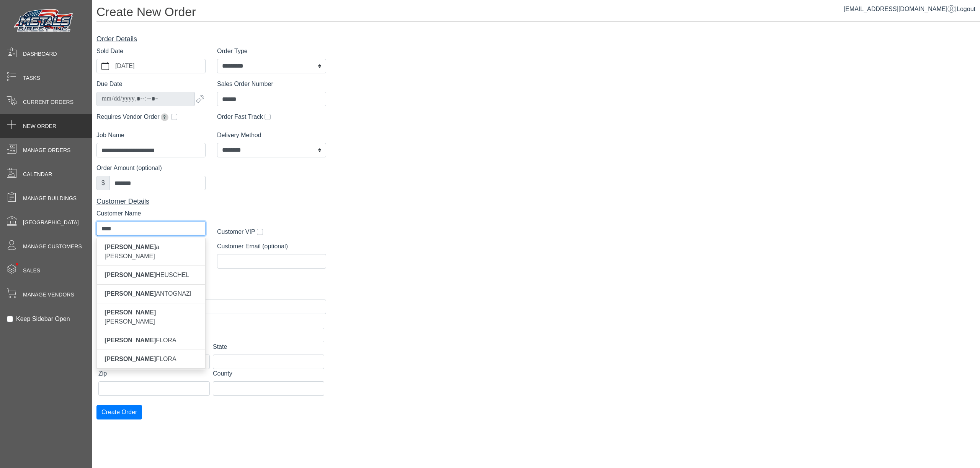  I want to click on svg: calendar, so click(105, 67).